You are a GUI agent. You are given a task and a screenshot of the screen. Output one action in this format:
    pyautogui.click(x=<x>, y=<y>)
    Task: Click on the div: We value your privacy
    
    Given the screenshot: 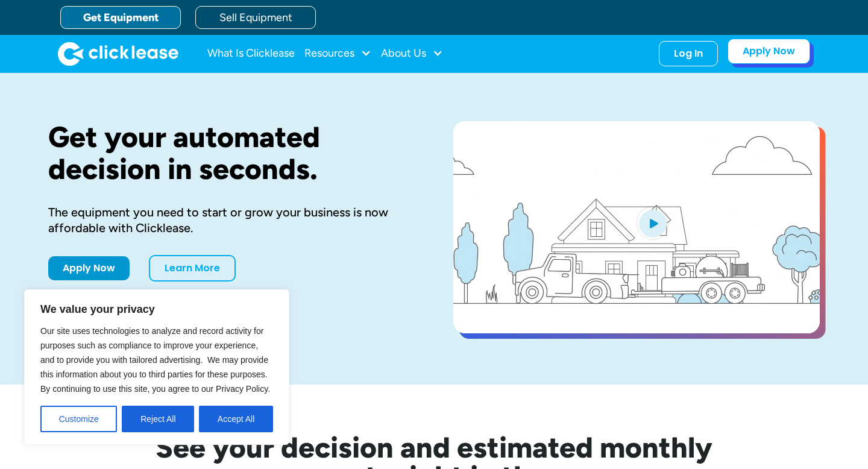 What is the action you would take?
    pyautogui.click(x=157, y=368)
    